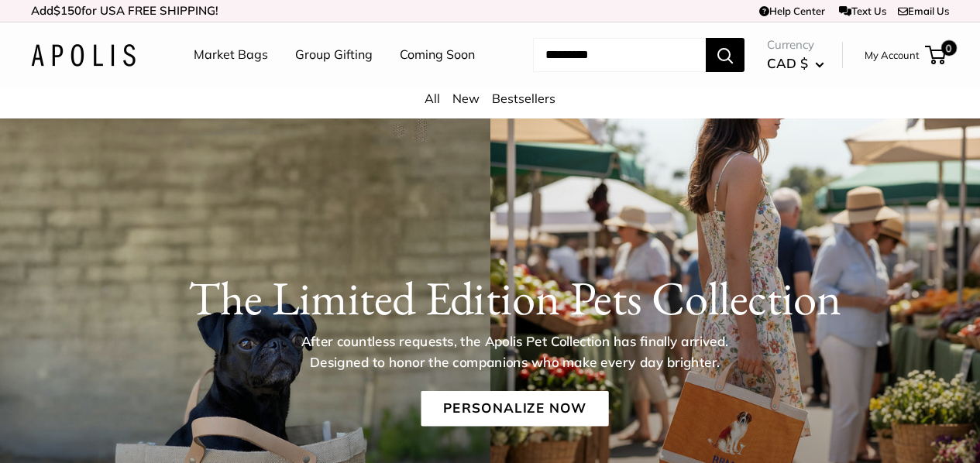 The width and height of the screenshot is (980, 463). What do you see at coordinates (83, 55) in the screenshot?
I see `img: Apolis` at bounding box center [83, 55].